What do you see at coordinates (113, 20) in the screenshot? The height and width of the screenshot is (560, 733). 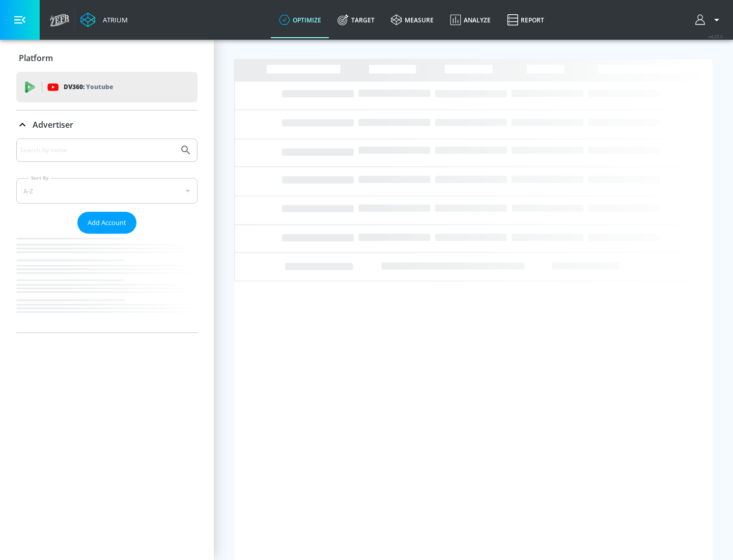 I see `div: Atrium` at bounding box center [113, 20].